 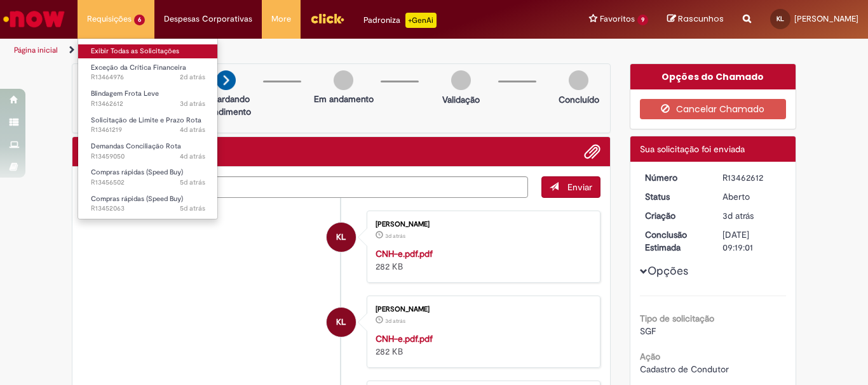 What do you see at coordinates (461, 100) in the screenshot?
I see `p: Validação` at bounding box center [461, 100].